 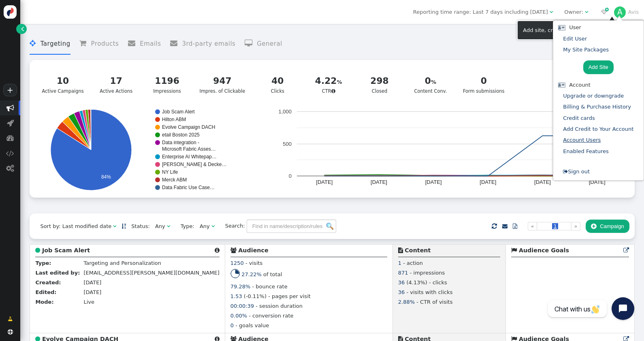 I want to click on a: Credit cards, so click(x=579, y=118).